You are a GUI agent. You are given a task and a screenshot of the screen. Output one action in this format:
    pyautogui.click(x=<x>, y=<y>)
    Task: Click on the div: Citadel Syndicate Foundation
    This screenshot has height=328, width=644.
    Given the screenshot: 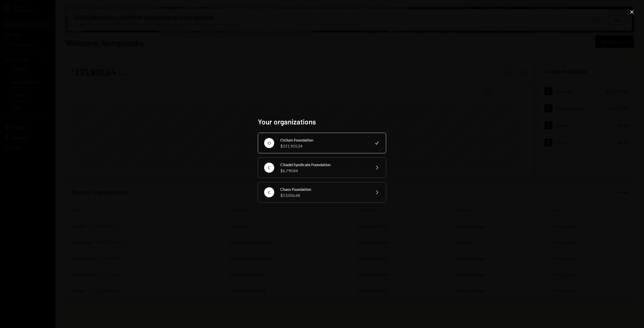 What is the action you would take?
    pyautogui.click(x=324, y=165)
    